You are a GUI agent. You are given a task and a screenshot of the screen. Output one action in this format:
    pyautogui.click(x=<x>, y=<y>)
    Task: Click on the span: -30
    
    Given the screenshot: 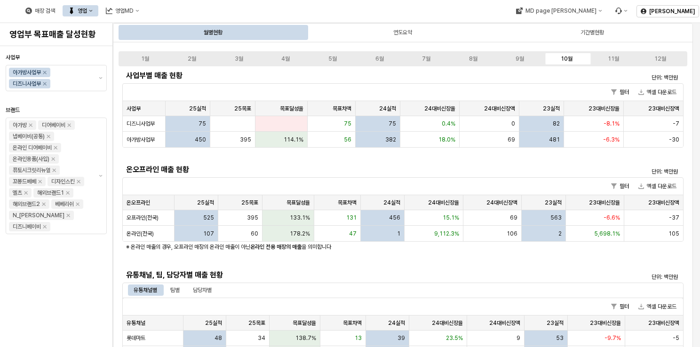 What is the action you would take?
    pyautogui.click(x=674, y=140)
    